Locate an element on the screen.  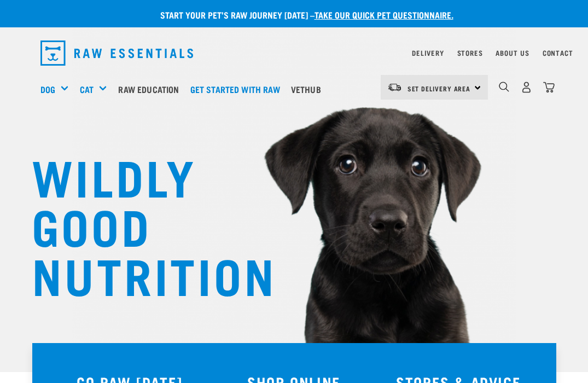
img: van-moving.png is located at coordinates (394, 87).